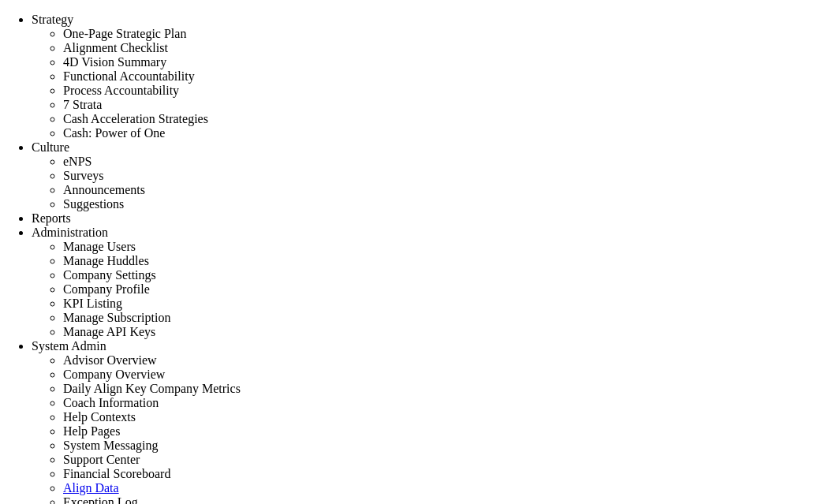 This screenshot has width=840, height=504. I want to click on font: One-Page Strategic Plan, so click(125, 33).